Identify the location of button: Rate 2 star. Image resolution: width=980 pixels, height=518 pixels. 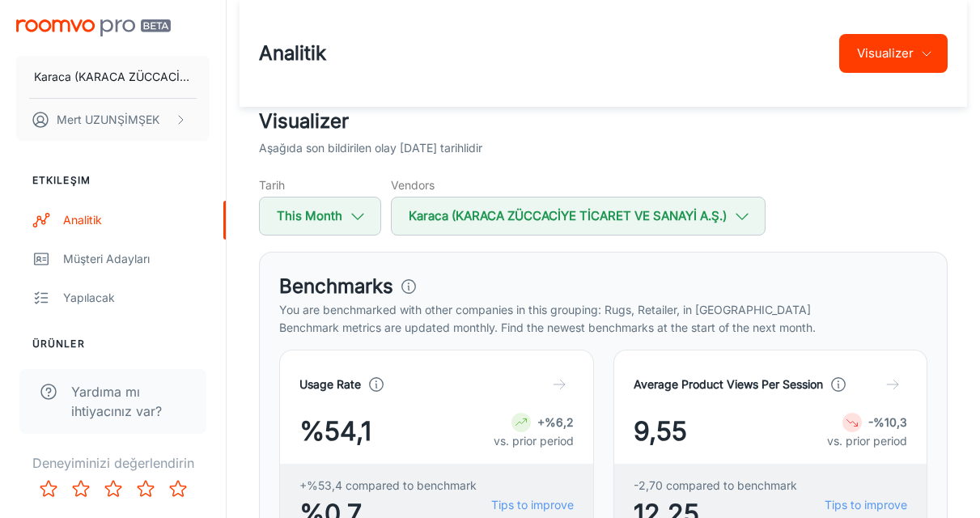
(81, 489).